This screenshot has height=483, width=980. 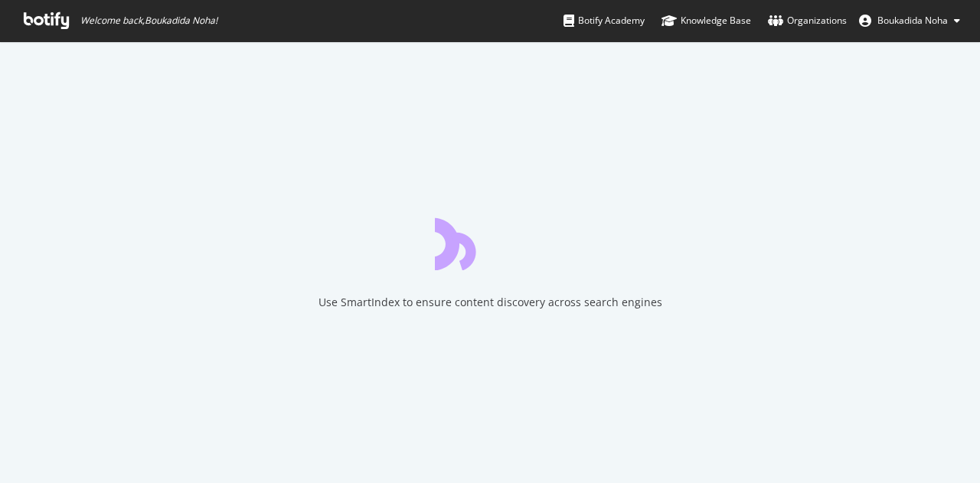 I want to click on button: Boukadida Noha, so click(x=909, y=21).